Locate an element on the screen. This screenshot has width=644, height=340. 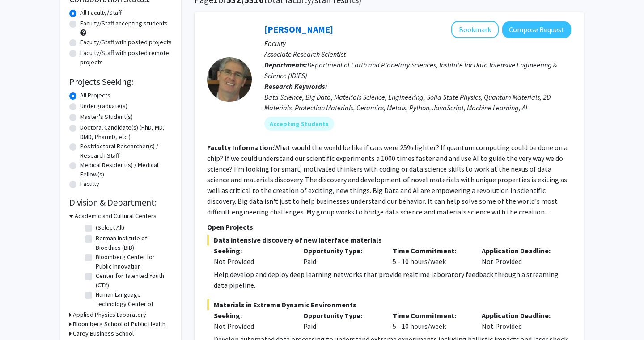
label: Faculty/Staff with posted projects is located at coordinates (126, 42).